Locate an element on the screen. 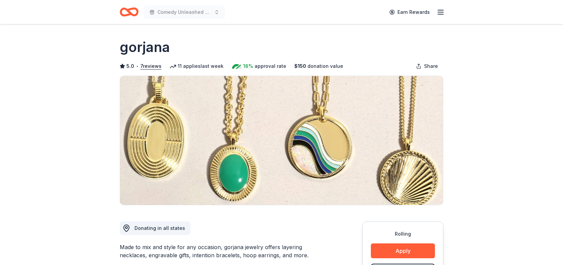  a: Earn Rewards is located at coordinates (410, 12).